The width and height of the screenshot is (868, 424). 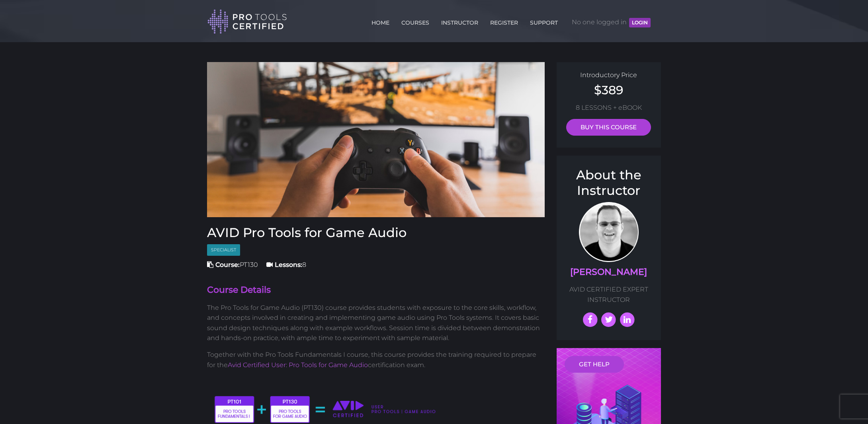 What do you see at coordinates (376, 323) in the screenshot?
I see `p: The Pro Tools for Game Audio (PT130) course provides students with exposure to the core skills, w...` at bounding box center [376, 323].